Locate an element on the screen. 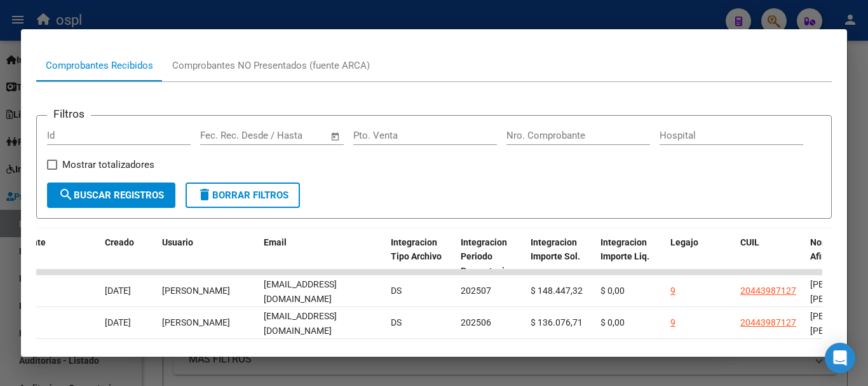 This screenshot has width=868, height=386. span: 202506 is located at coordinates (476, 322).